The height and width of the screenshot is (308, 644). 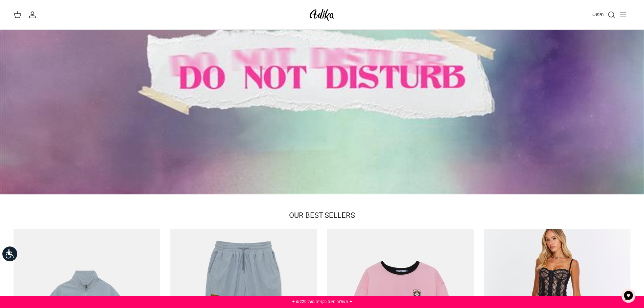 I want to click on a: Adika IL, so click(x=322, y=15).